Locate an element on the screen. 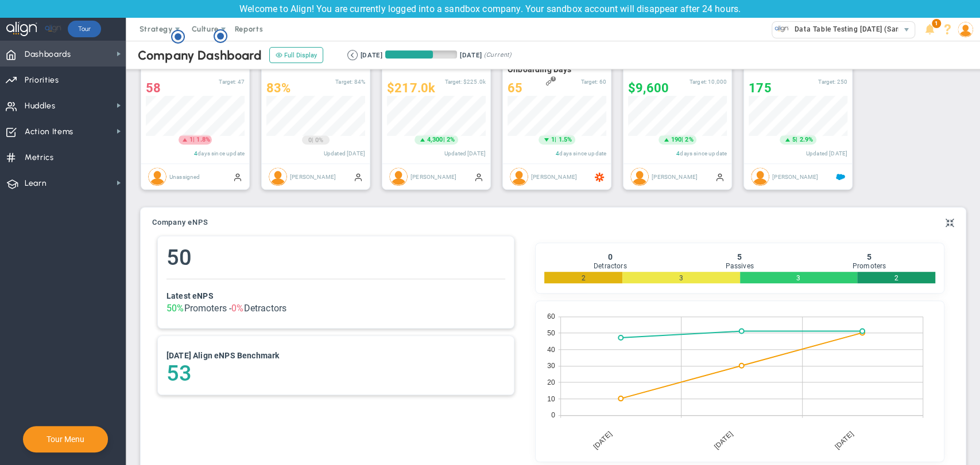 This screenshot has height=465, width=980. h4: 0 is located at coordinates (610, 257).